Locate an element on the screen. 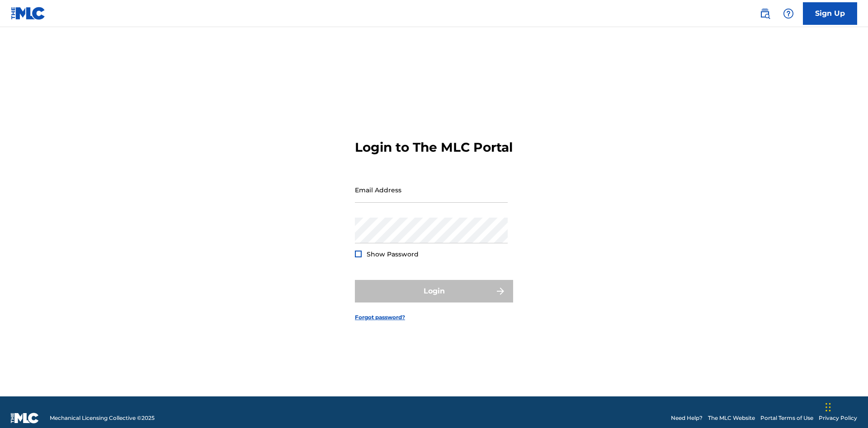  a: The MLC Website is located at coordinates (731, 418).